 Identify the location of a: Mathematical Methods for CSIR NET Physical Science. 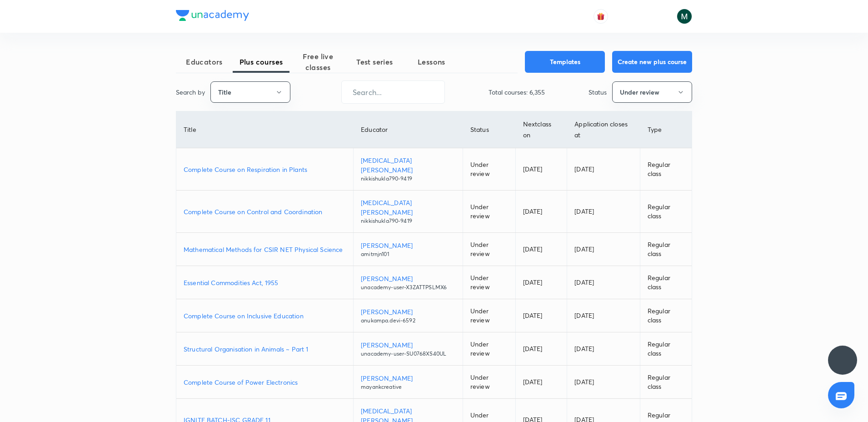
(265, 249).